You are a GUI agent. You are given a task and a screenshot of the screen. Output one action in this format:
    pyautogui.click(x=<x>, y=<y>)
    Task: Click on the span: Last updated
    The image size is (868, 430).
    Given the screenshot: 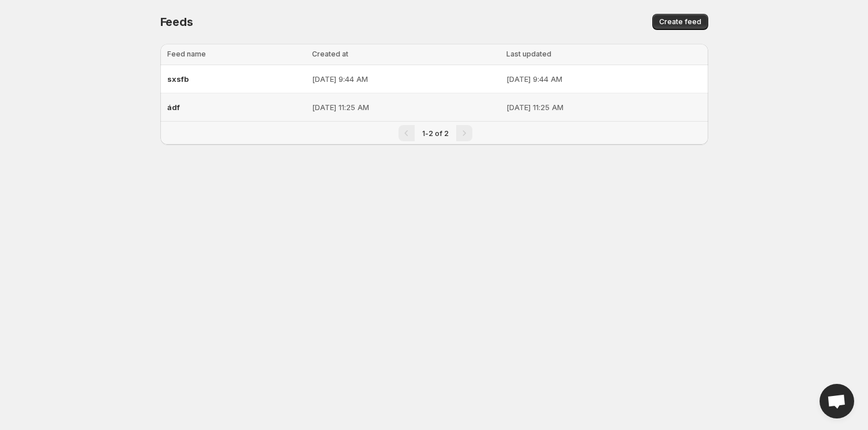 What is the action you would take?
    pyautogui.click(x=529, y=54)
    